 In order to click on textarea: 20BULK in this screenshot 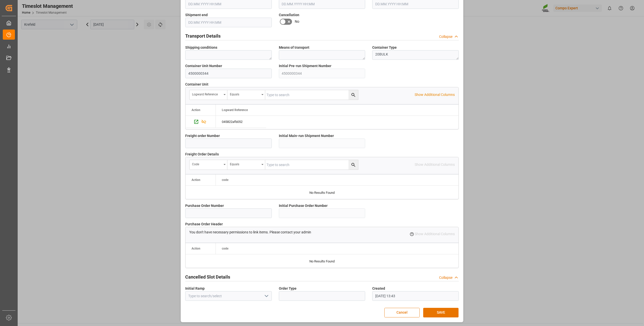, I will do `click(415, 55)`.